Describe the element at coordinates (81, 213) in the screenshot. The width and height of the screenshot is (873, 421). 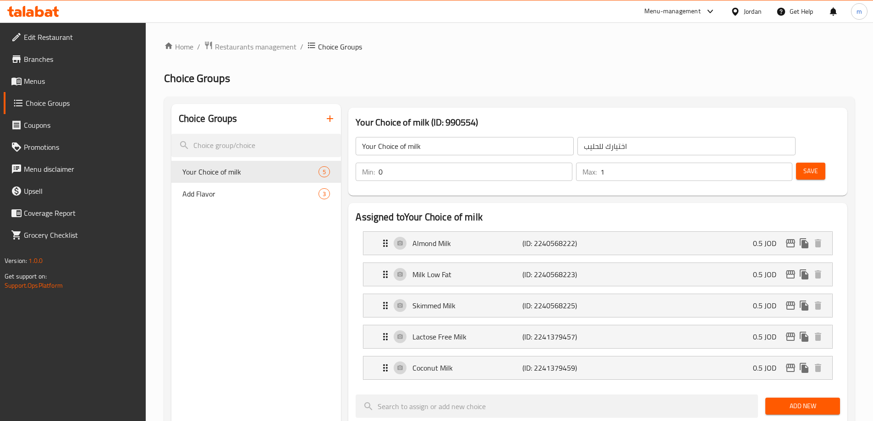
I see `span: Coverage Report` at that location.